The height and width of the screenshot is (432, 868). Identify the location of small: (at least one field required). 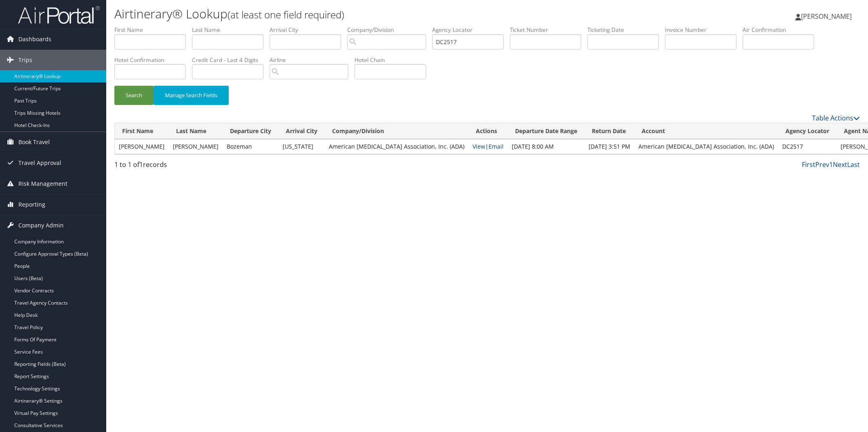
(286, 15).